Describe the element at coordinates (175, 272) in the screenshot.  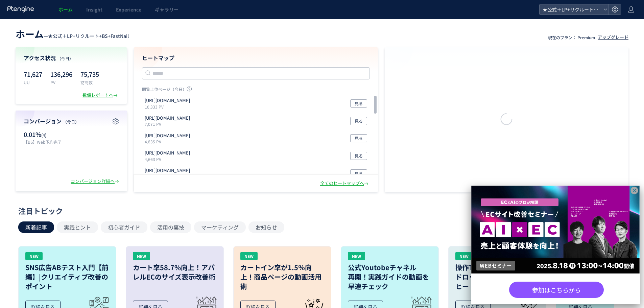
I see `h3: カート率58.7%向上！アパレルECのサイズ表示改善術` at that location.